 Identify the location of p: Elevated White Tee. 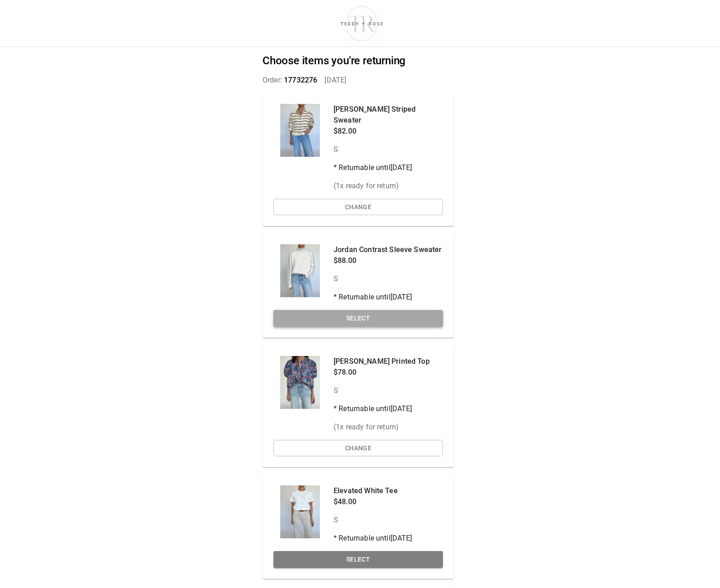
(373, 491).